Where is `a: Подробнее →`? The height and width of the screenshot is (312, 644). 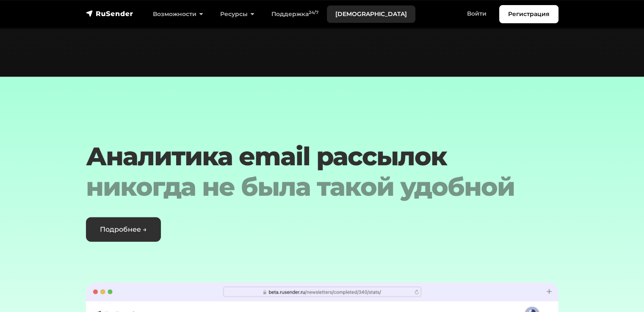
a: Подробнее → is located at coordinates (123, 230).